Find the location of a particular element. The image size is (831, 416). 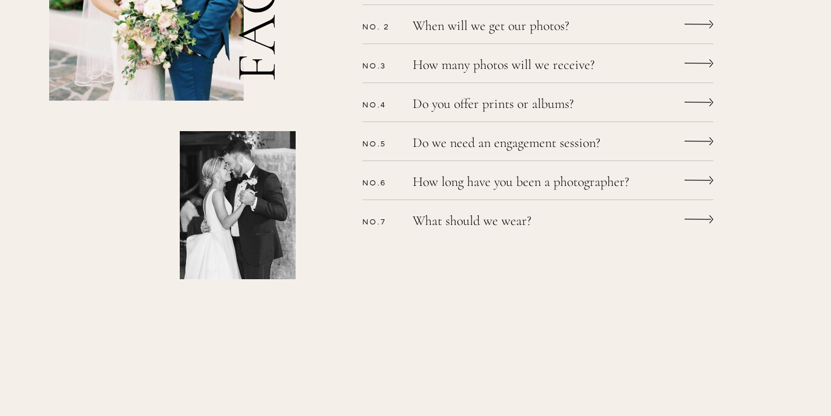

p: No.7 is located at coordinates (380, 221).